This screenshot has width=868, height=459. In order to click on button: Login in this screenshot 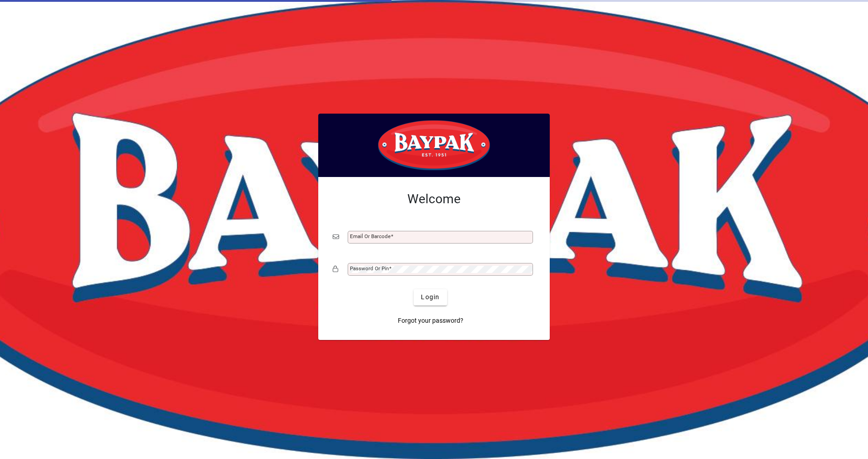, I will do `click(430, 298)`.